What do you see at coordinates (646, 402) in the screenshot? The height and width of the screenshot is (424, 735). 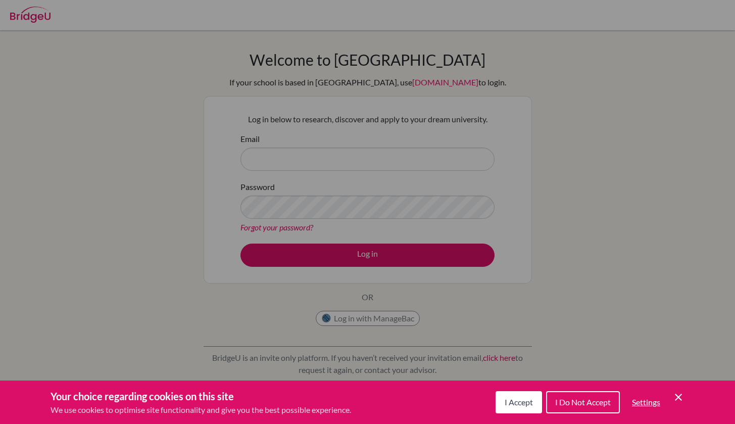 I see `span: Settings` at bounding box center [646, 402].